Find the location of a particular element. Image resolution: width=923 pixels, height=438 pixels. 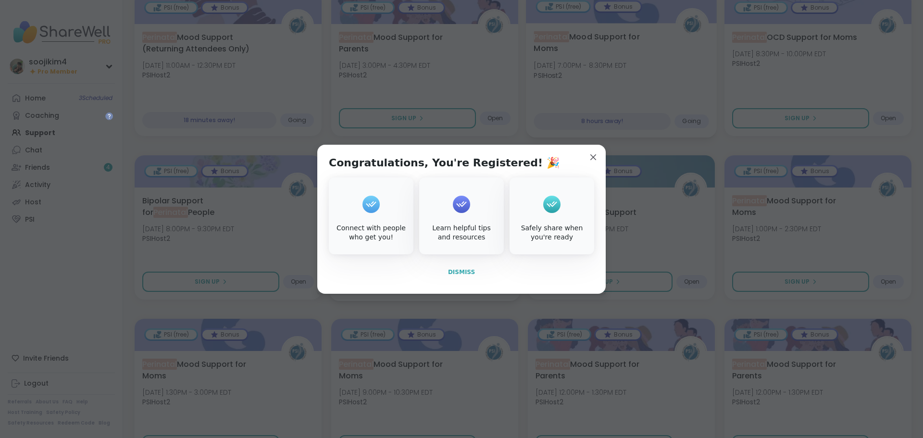

div: Safely share when you're ready is located at coordinates (552, 233).